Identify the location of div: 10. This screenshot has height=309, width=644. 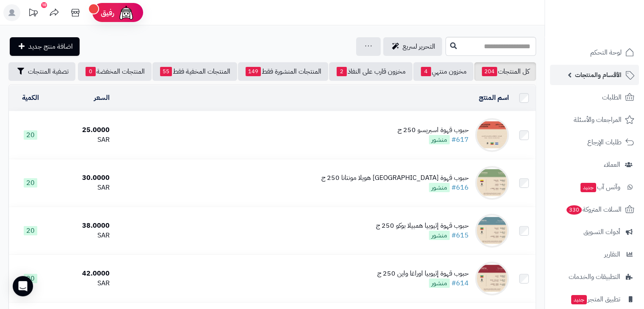
(44, 5).